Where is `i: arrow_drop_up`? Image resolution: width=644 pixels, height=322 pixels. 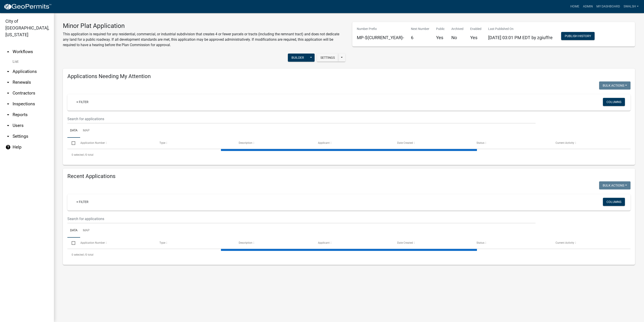 i: arrow_drop_up is located at coordinates (8, 52).